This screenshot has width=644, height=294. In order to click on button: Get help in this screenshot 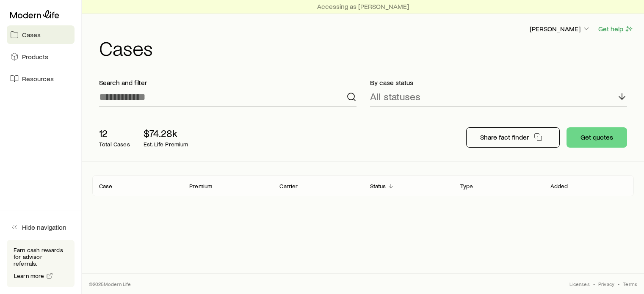, I will do `click(615, 29)`.